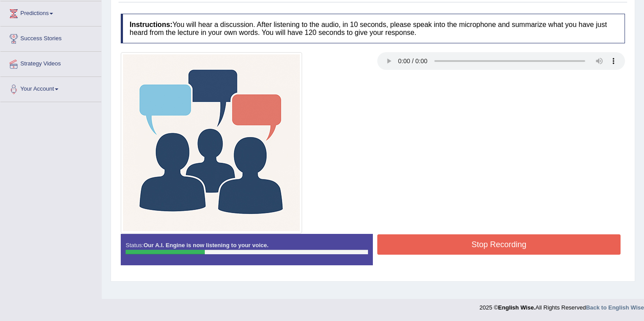  I want to click on h4: You will hear a discussion. After listening to the audio, in 10 seconds, please speak into the mi..., so click(373, 28).